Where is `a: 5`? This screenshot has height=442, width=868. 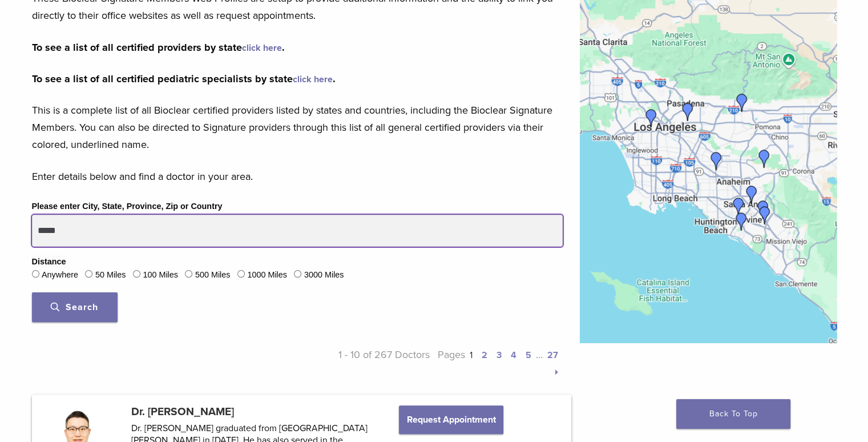 a: 5 is located at coordinates (528, 355).